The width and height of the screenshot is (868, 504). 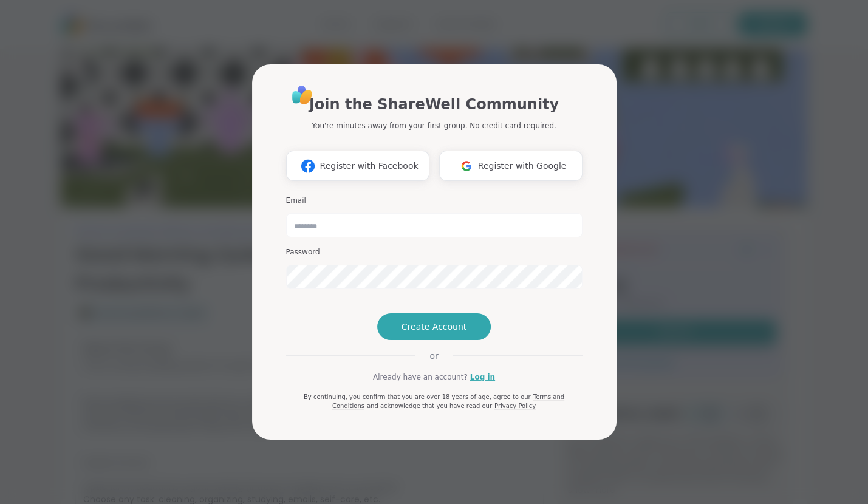 What do you see at coordinates (417, 397) in the screenshot?
I see `span: By continuing, you confirm that you are over 18 years of age, agree to our` at bounding box center [417, 397].